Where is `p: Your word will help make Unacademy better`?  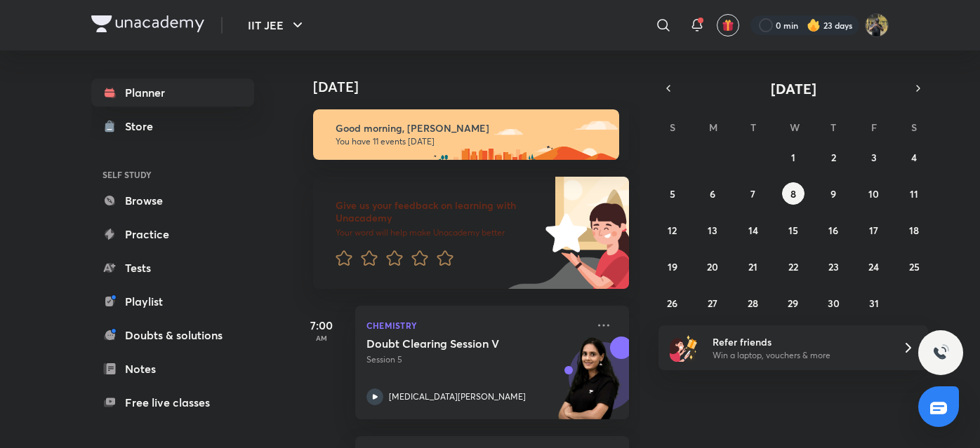 p: Your word will help make Unacademy better is located at coordinates (438, 233).